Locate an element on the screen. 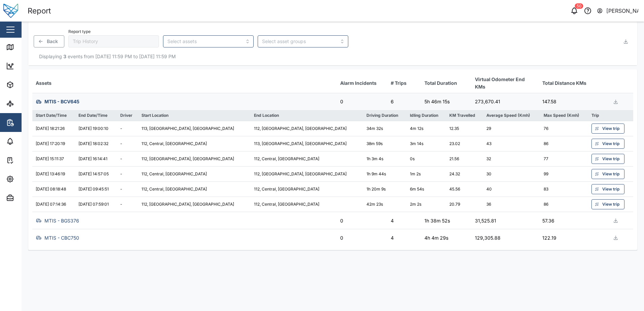  div: Assets is located at coordinates (28, 85).